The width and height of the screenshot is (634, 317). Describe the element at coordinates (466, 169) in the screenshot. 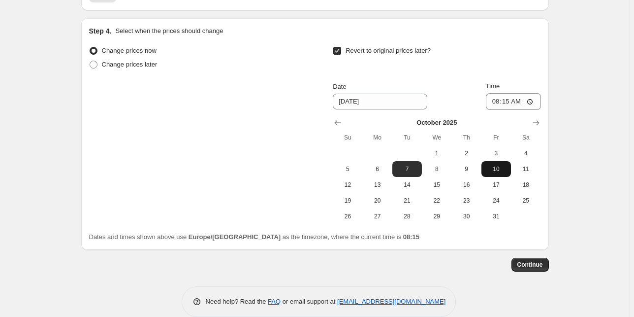

I see `span: 9` at that location.